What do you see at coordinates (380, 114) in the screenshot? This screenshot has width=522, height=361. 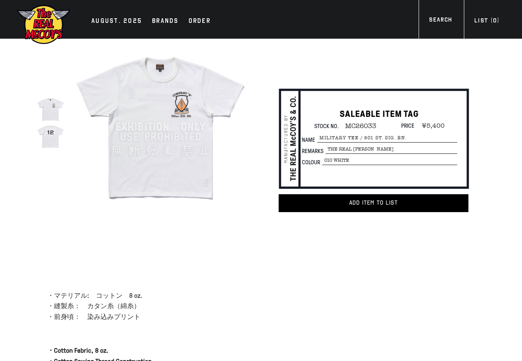 I see `h1: SALEABLE ITEM TAG` at bounding box center [380, 114].